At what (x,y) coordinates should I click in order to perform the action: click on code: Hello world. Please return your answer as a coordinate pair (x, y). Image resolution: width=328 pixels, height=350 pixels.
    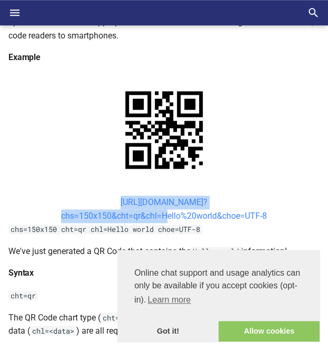
    Looking at the image, I should click on (216, 251).